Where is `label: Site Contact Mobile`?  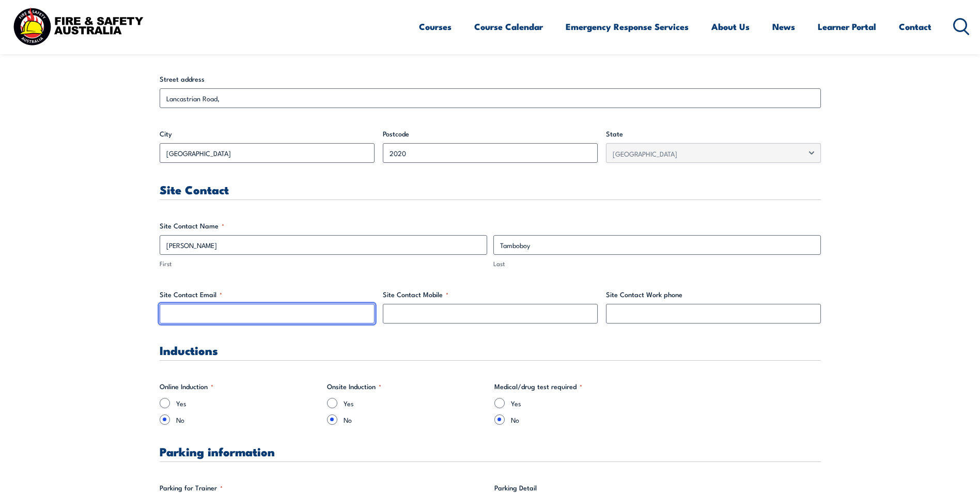 label: Site Contact Mobile is located at coordinates (490, 295).